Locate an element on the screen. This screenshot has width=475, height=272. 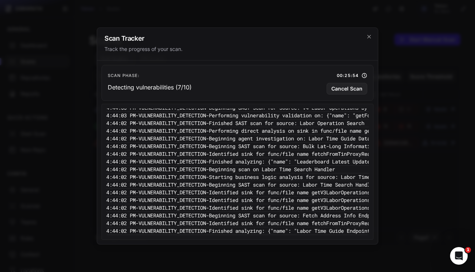
span: Scan Phase: is located at coordinates (123, 75).